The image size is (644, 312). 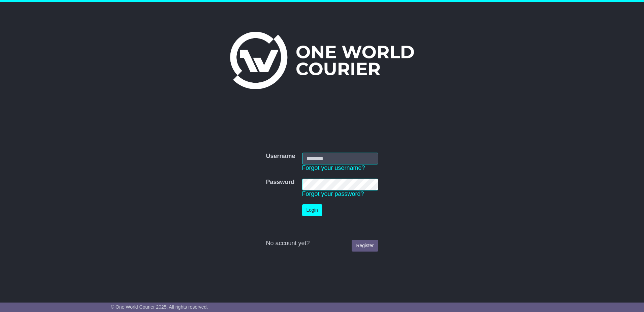 I want to click on span: © One World Courier 2025. All rights reserved., so click(x=160, y=307).